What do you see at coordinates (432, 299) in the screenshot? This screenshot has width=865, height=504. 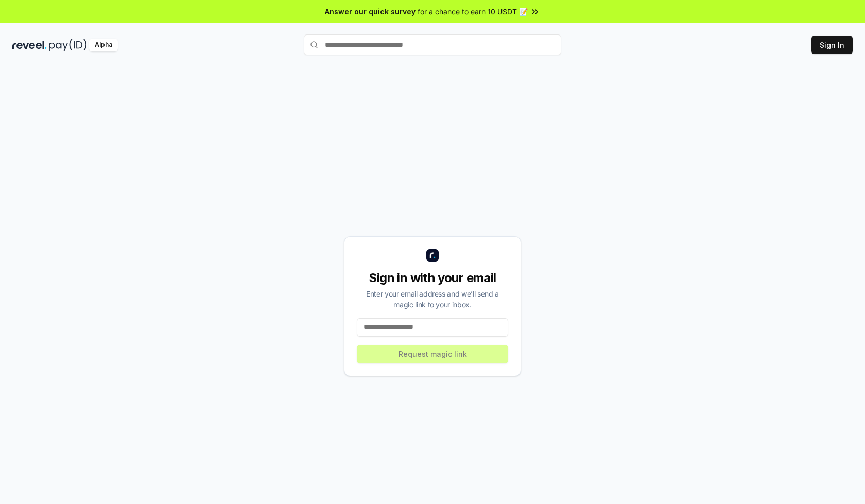 I see `div: Enter your email address and we’ll send a magic link to your inbox.` at bounding box center [432, 299].